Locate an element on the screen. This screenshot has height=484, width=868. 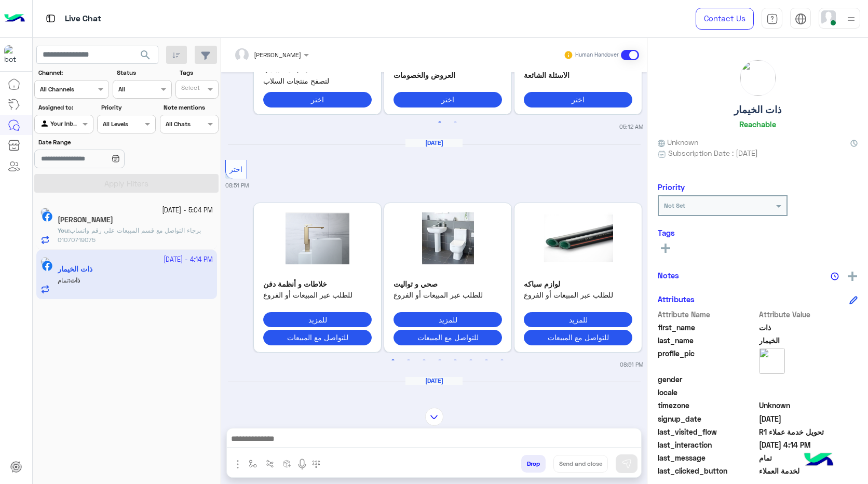
img: Facebook is located at coordinates (47, 217).